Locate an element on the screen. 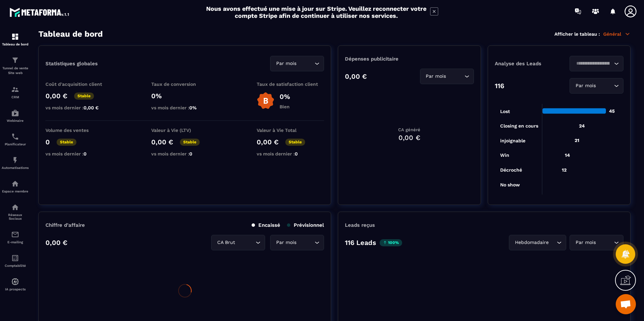 The width and height of the screenshot is (644, 321). p: 100% is located at coordinates (391, 243).